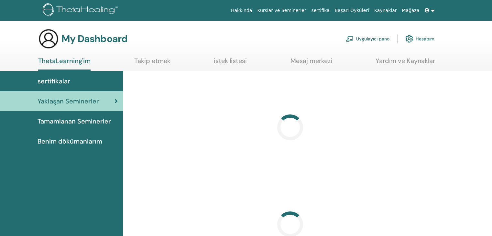 The image size is (492, 236). What do you see at coordinates (281, 10) in the screenshot?
I see `a: Kurslar ve Seminerler` at bounding box center [281, 10].